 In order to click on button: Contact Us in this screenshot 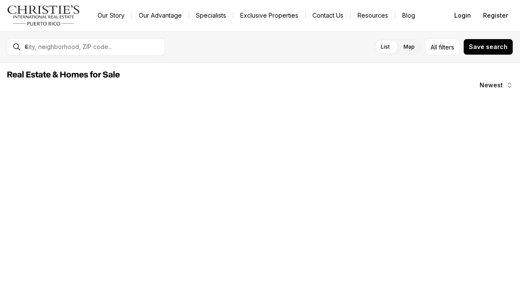, I will do `click(328, 15)`.